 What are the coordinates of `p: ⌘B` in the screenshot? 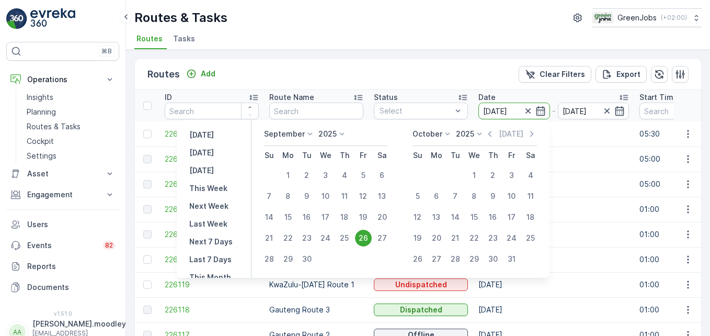 It's located at (107, 51).